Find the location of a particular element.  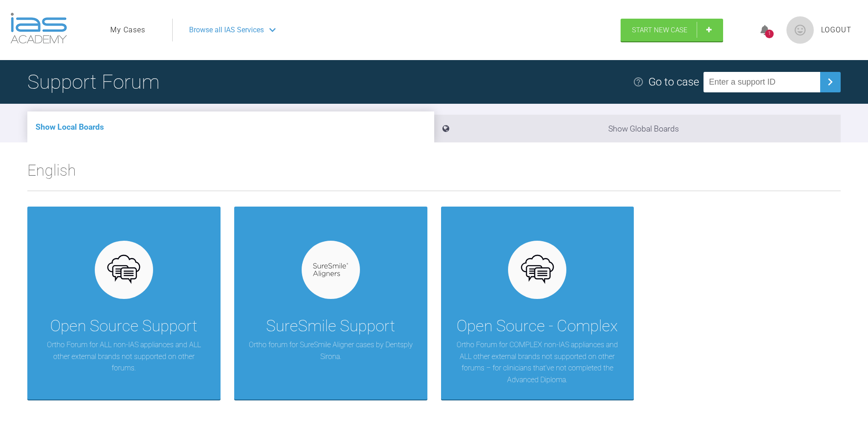

p: Ortho Forum for COMPLEX non-IAS appliances and ALL other external brands not supported on other f... is located at coordinates (538, 363).